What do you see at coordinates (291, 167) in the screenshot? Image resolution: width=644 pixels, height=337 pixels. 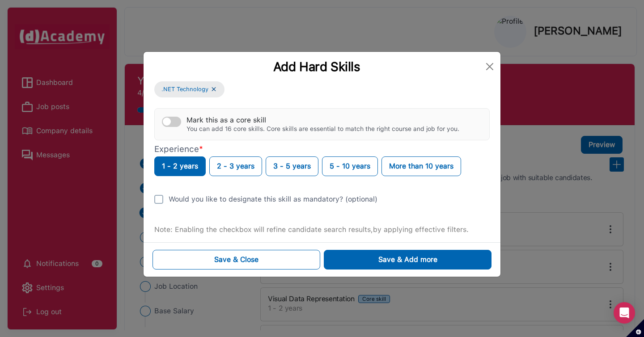 I see `button: 3 - 5 years` at bounding box center [291, 167].